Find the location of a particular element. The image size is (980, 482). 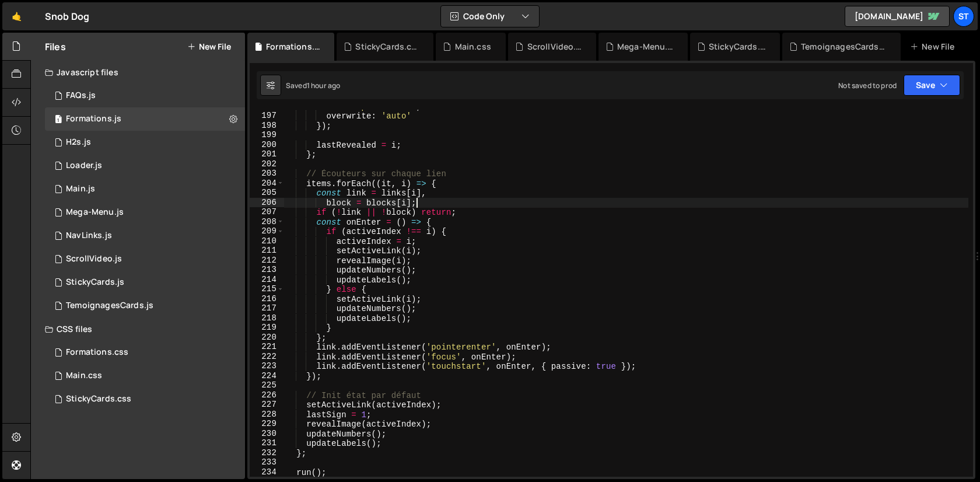

div: 16673/45803.js is located at coordinates (145, 96).